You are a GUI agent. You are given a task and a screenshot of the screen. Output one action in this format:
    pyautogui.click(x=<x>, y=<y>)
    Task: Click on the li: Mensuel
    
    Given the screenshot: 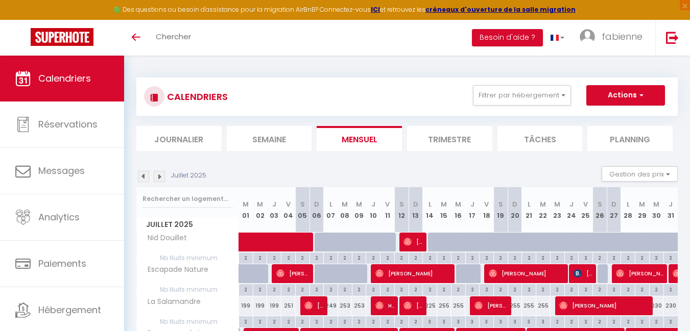 What is the action you would take?
    pyautogui.click(x=359, y=138)
    